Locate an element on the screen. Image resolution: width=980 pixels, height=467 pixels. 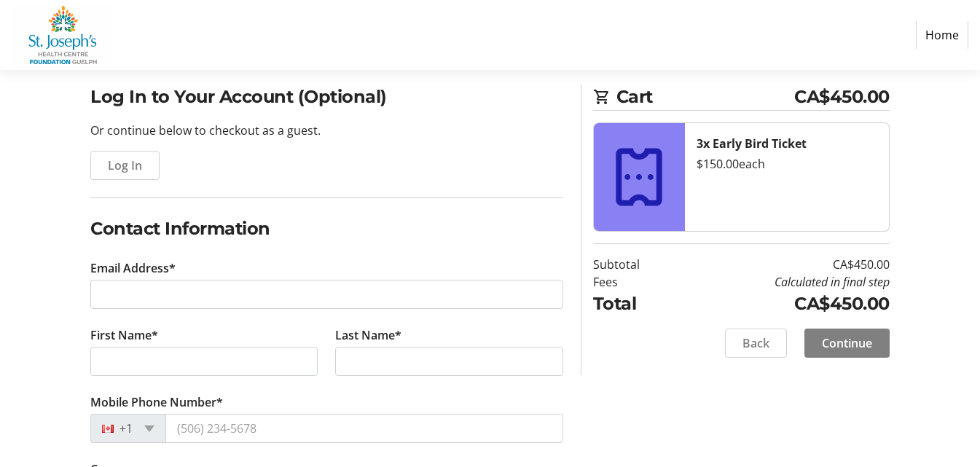
button: Continue is located at coordinates (847, 343).